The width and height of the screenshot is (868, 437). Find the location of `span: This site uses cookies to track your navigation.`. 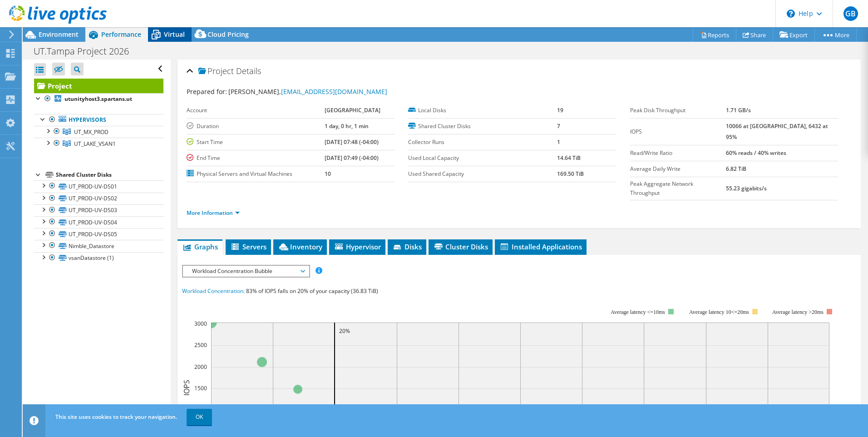

span: This site uses cookies to track your navigation. is located at coordinates (116, 416).